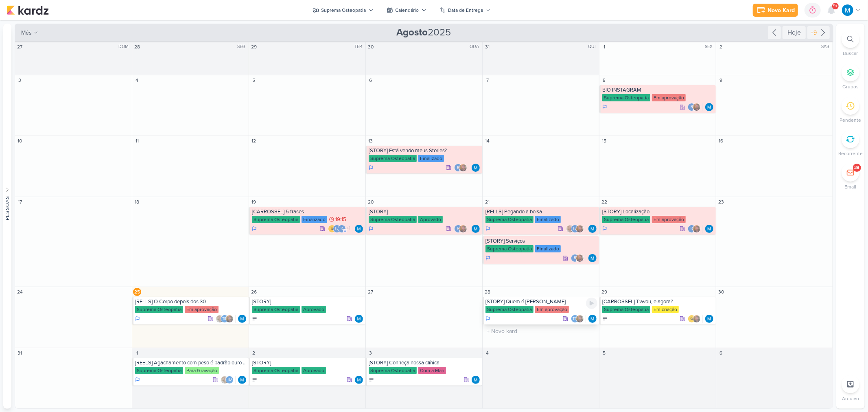 This screenshot has height=412, width=868. What do you see at coordinates (721, 47) in the screenshot?
I see `div: 2` at bounding box center [721, 47].